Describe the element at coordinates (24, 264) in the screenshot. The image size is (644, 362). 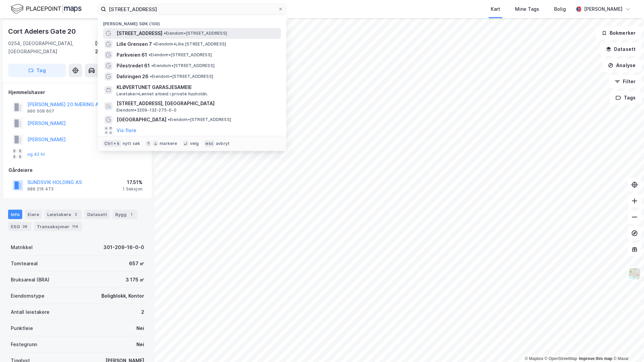
I see `div: Tomteareal` at that location.